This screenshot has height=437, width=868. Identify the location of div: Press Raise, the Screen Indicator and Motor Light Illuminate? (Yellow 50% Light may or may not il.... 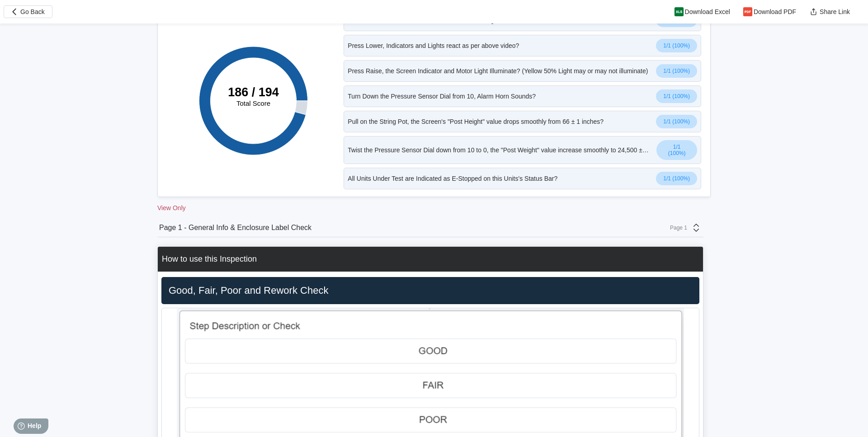
(498, 71).